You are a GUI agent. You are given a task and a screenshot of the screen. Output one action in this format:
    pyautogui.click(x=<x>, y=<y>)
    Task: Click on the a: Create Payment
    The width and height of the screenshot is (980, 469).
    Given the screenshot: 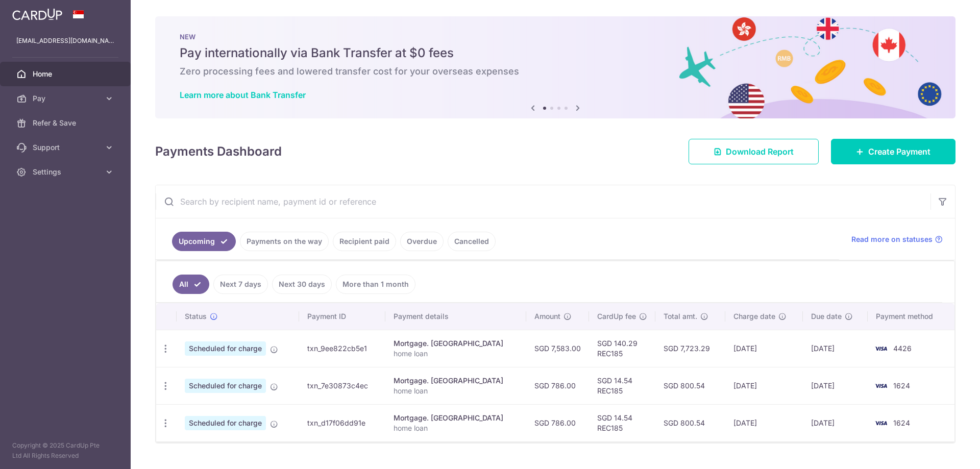 What is the action you would take?
    pyautogui.click(x=893, y=152)
    